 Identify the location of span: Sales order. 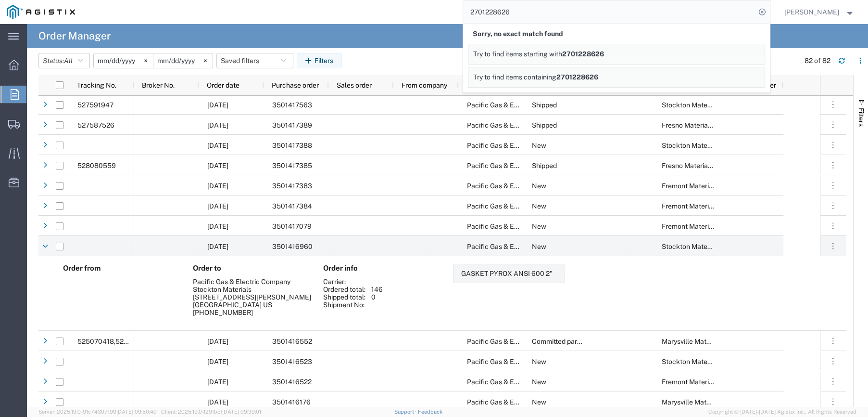
(354, 85).